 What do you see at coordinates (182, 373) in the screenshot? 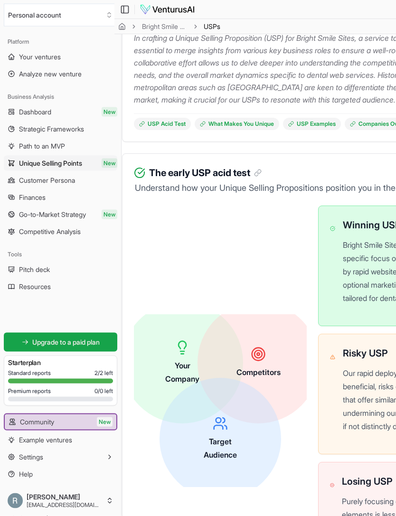
I see `span: Your Company` at bounding box center [182, 373].